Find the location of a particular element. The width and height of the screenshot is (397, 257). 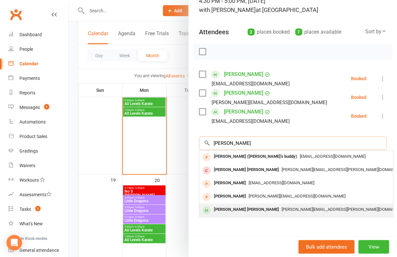

div: Workouts is located at coordinates (29, 180).